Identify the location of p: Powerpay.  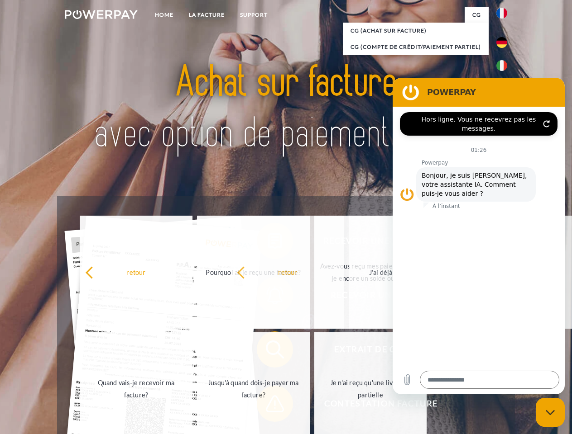
(100, 85).